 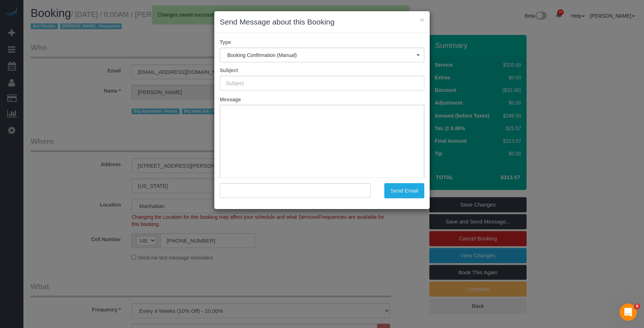 I want to click on button: Booking Confirmation (Manual), so click(x=322, y=55).